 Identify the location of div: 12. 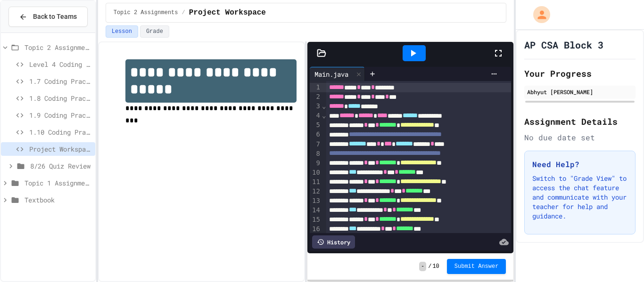
(315, 192).